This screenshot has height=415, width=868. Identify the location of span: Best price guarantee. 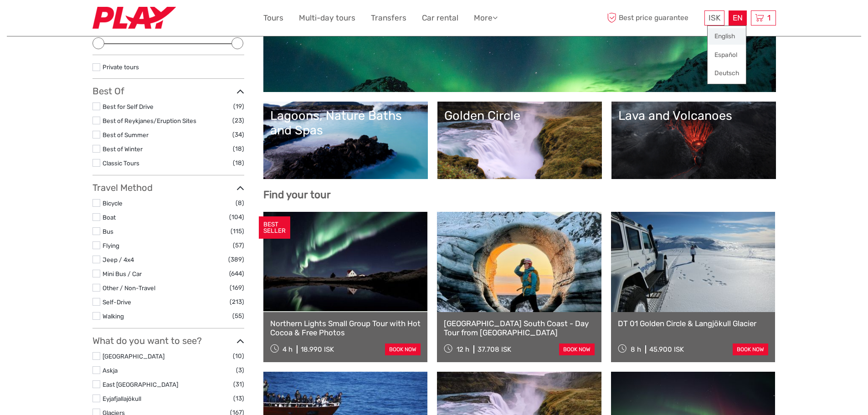
(654, 18).